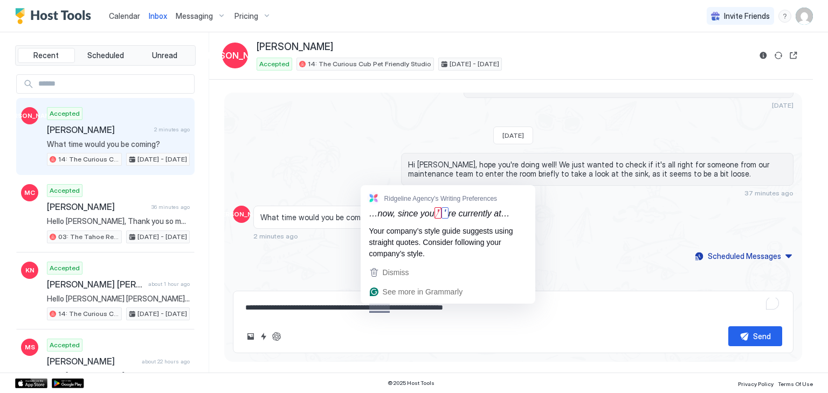  I want to click on div: Scheduled Messages, so click(744, 256).